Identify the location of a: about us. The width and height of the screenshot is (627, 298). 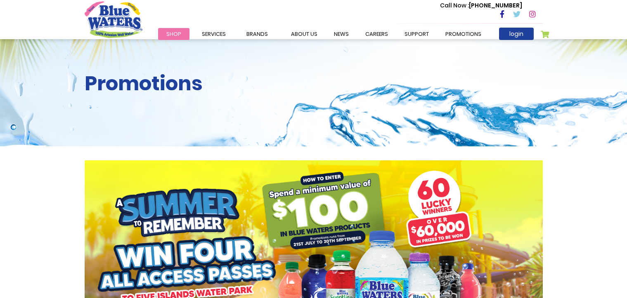
(304, 34).